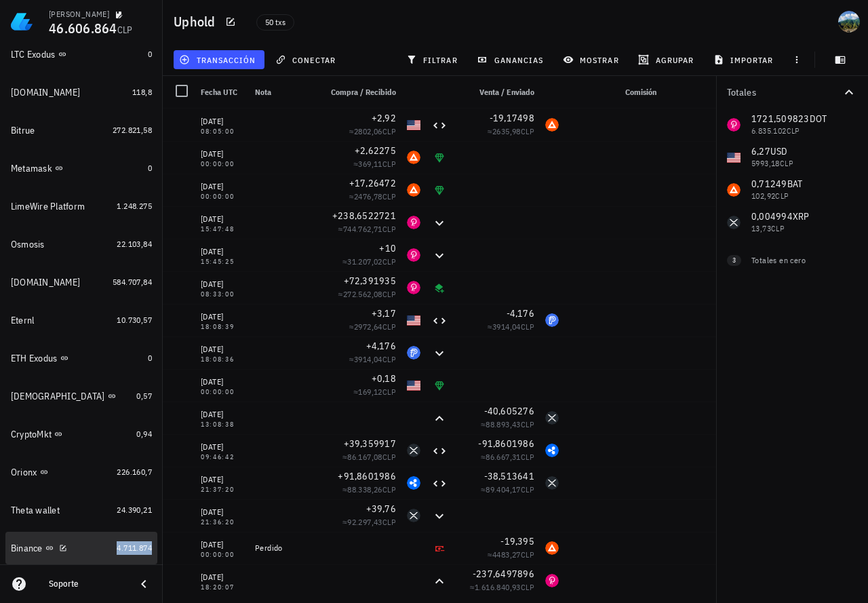 The width and height of the screenshot is (868, 603). What do you see at coordinates (387, 249) in the screenshot?
I see `span: +10` at bounding box center [387, 249].